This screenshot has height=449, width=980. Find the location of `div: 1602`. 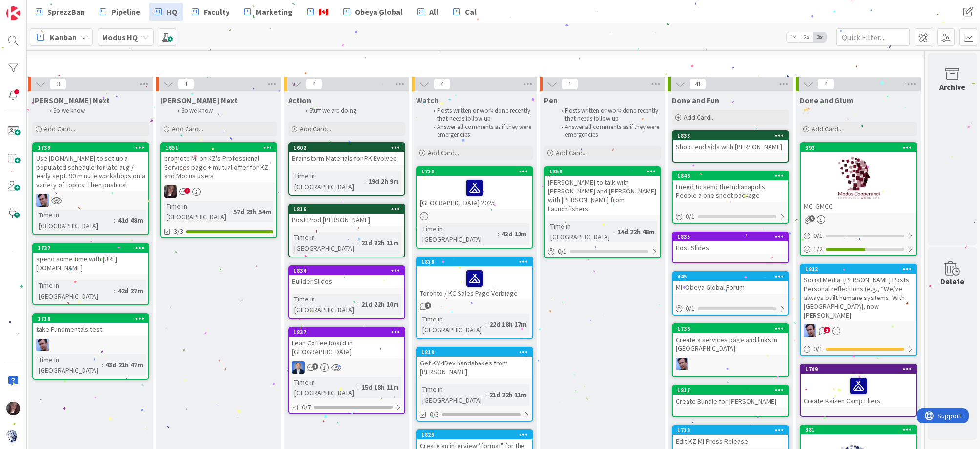

div: 1602 is located at coordinates (348, 148).